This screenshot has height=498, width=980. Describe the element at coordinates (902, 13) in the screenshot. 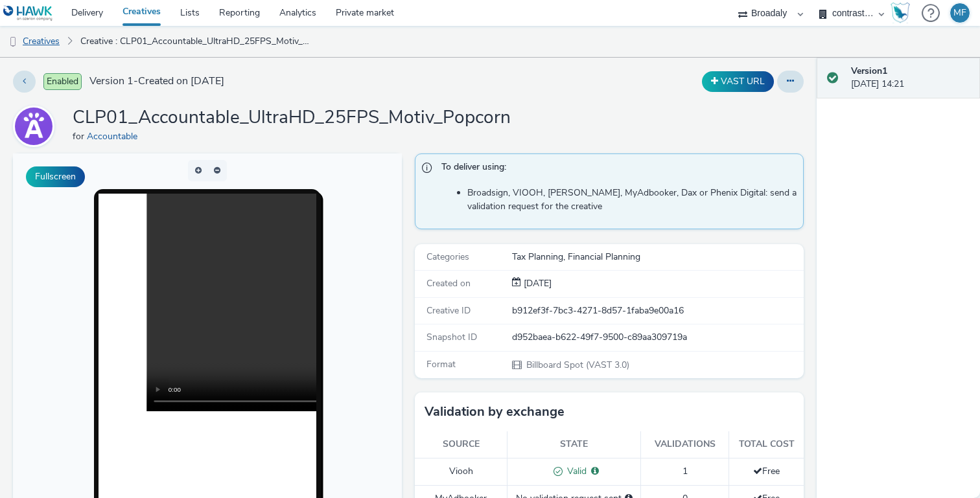

I see `a: Hawk Academy` at that location.